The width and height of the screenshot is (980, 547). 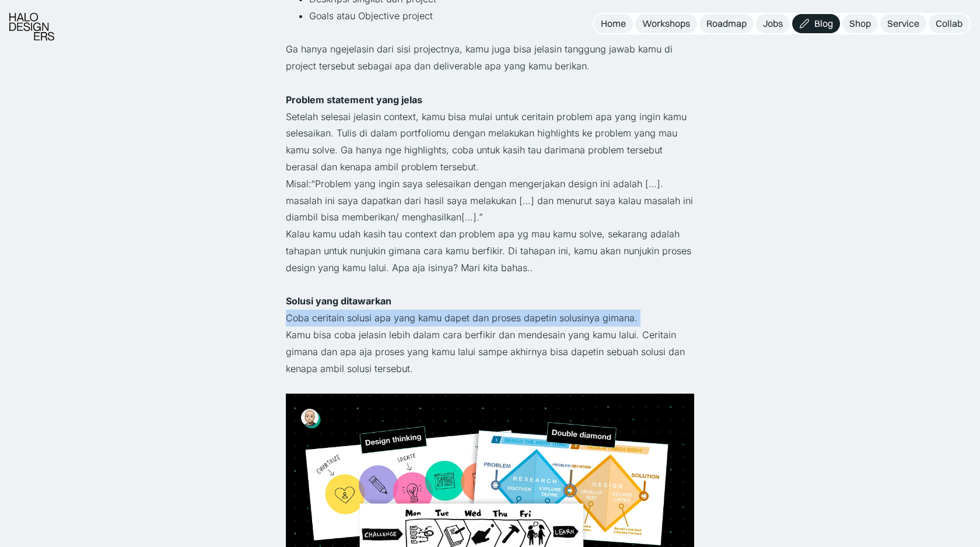 What do you see at coordinates (773, 23) in the screenshot?
I see `div: Jobs` at bounding box center [773, 23].